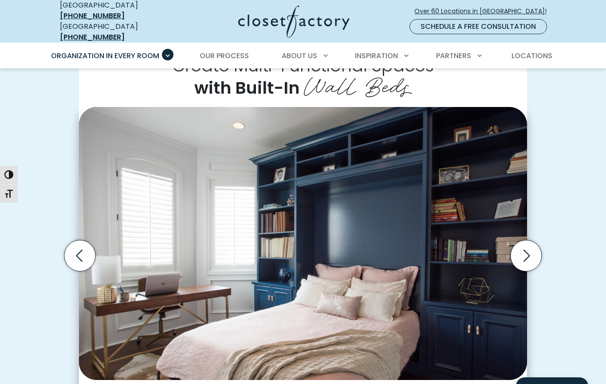  What do you see at coordinates (358, 83) in the screenshot?
I see `span: Wall Beds` at bounding box center [358, 83].